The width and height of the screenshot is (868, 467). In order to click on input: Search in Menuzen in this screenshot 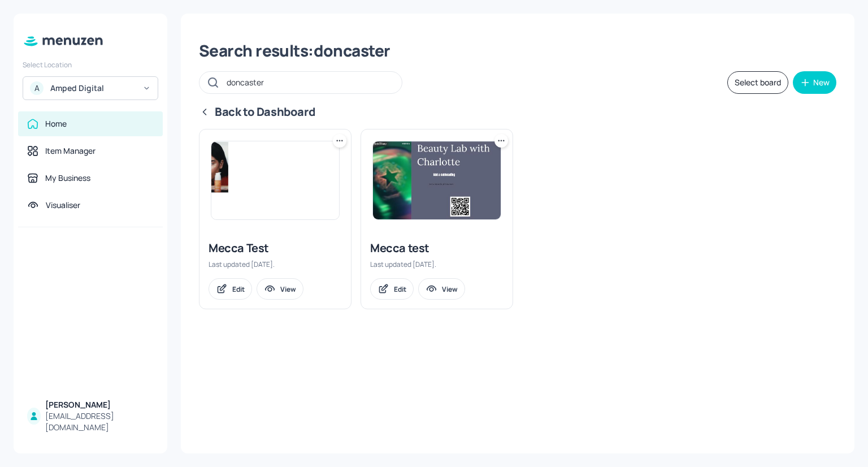, I will do `click(309, 82)`.